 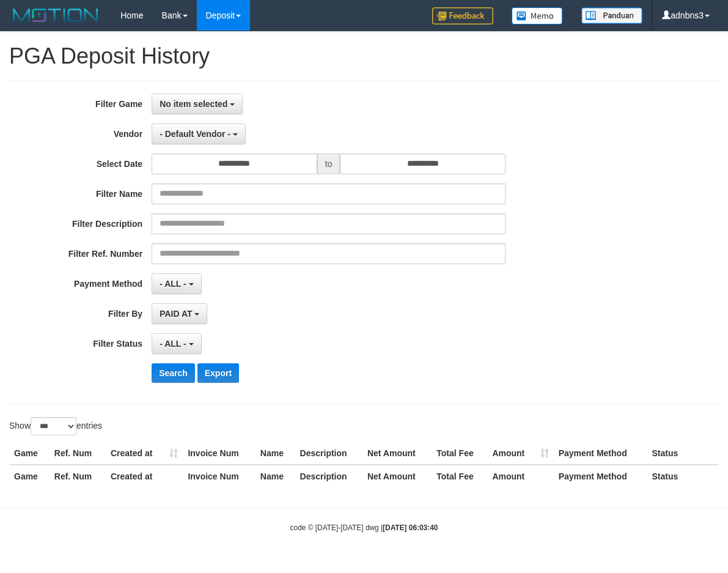 I want to click on h1: PGA Deposit History, so click(x=364, y=56).